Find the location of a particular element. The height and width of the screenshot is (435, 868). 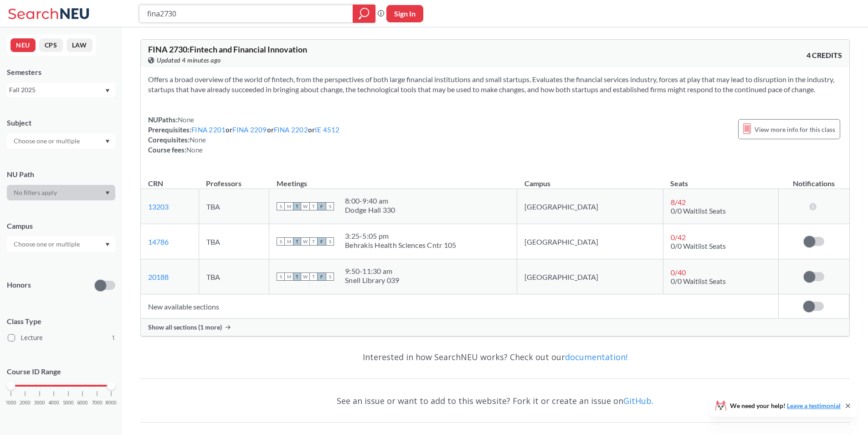

span: 7000 is located at coordinates (97, 402).